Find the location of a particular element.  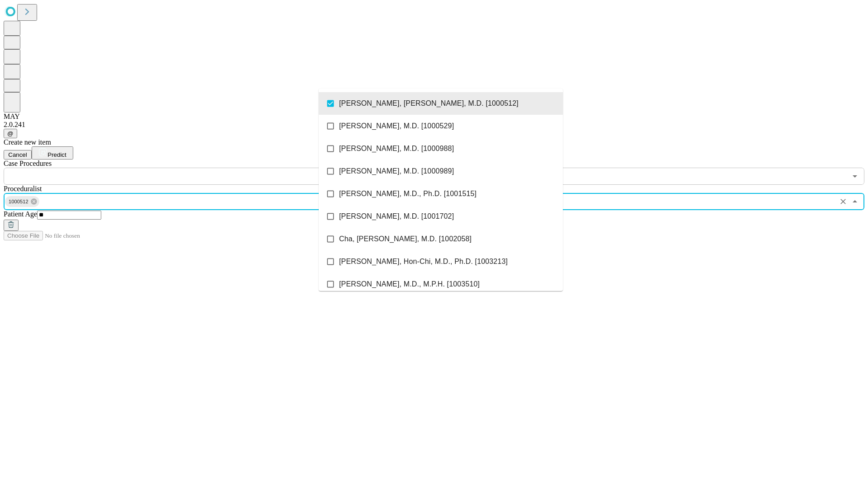

button: Clear is located at coordinates (843, 201).